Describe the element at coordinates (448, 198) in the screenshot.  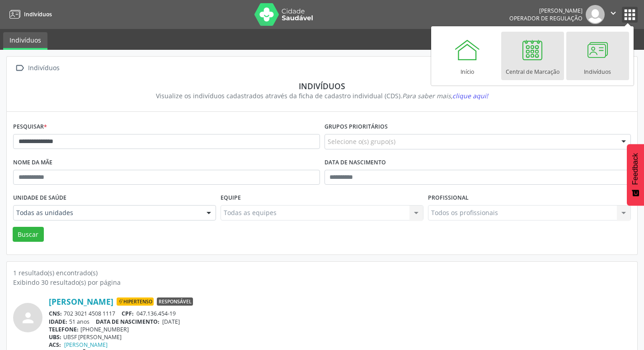
I see `label: Profissional` at that location.